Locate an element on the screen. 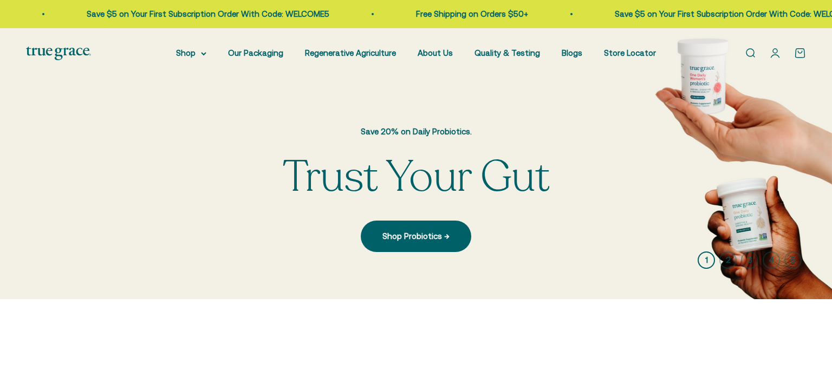 This screenshot has height=381, width=832. p: Save 20% on Daily Probiotics. is located at coordinates (416, 132).